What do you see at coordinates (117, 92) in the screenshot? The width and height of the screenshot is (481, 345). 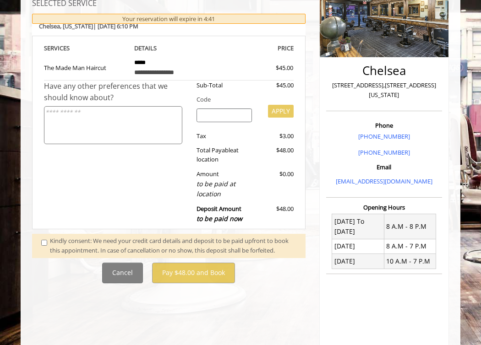 I see `div: Have any other preferences that we should know about?` at bounding box center [117, 92].